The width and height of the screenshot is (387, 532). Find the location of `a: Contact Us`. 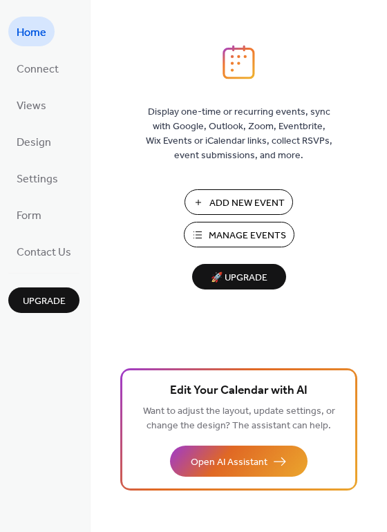

a: Contact Us is located at coordinates (44, 251).